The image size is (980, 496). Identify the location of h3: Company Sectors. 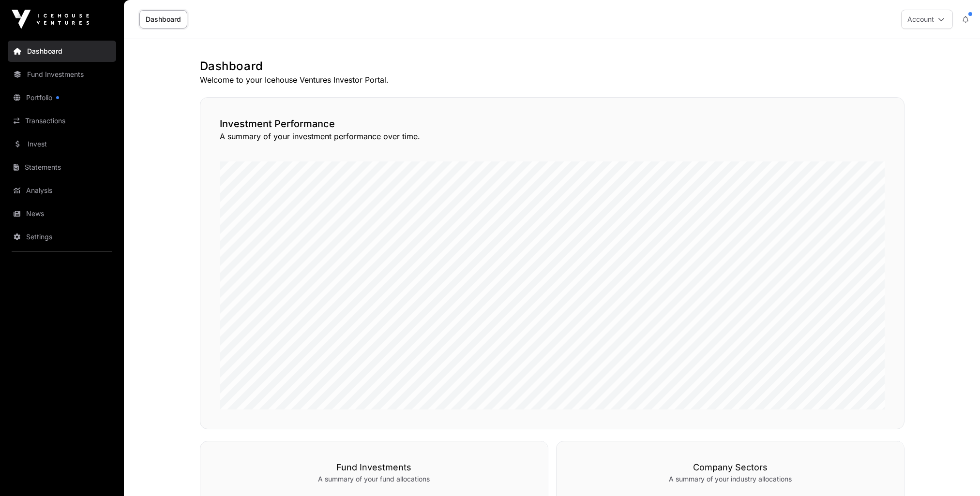
(730, 468).